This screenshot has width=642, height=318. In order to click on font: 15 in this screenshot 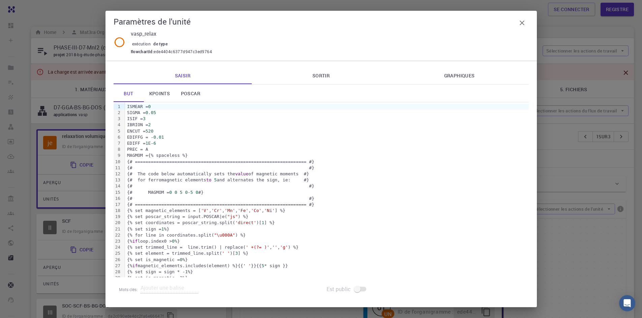, I will do `click(118, 192)`.